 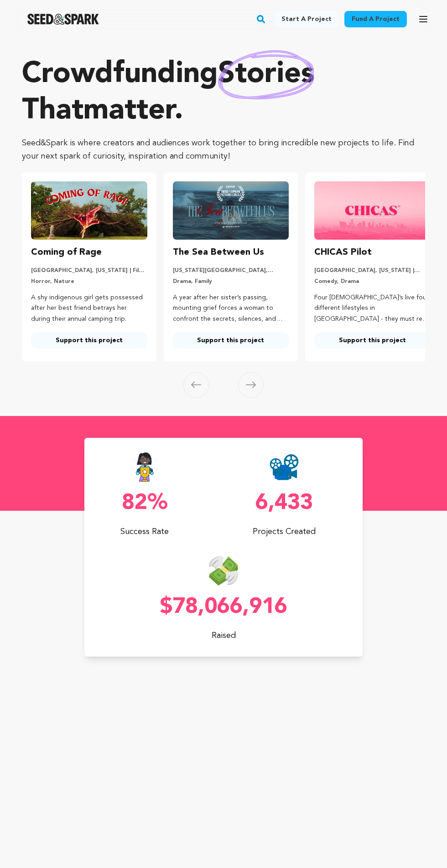 I want to click on p: Projects Created, so click(x=283, y=532).